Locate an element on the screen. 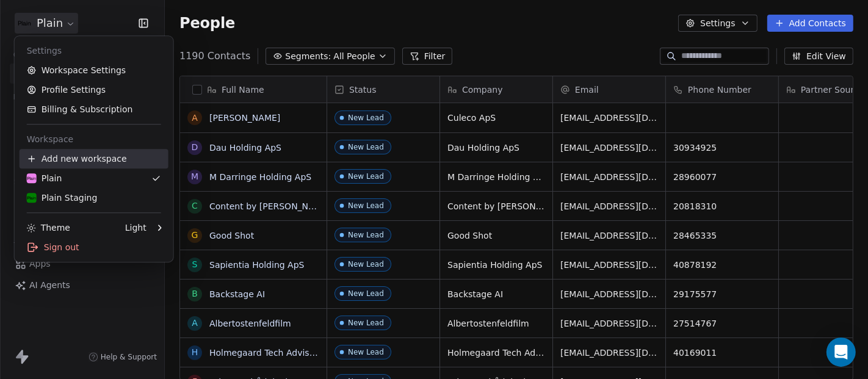  a: Profile Settings is located at coordinates (94, 90).